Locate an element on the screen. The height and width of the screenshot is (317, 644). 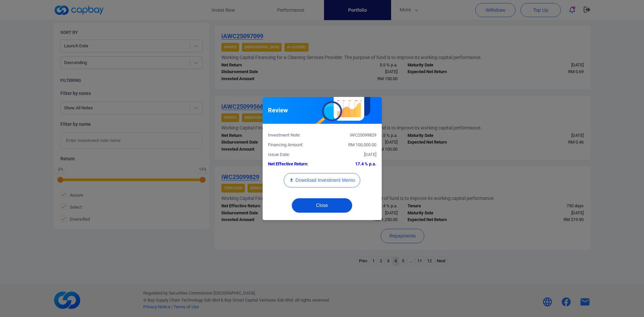
span: RM 100,000.00 is located at coordinates (362, 144).